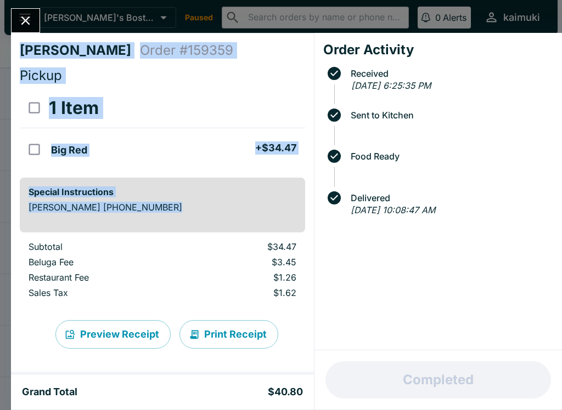  What do you see at coordinates (229, 335) in the screenshot?
I see `button: Print Receipt` at bounding box center [229, 335].